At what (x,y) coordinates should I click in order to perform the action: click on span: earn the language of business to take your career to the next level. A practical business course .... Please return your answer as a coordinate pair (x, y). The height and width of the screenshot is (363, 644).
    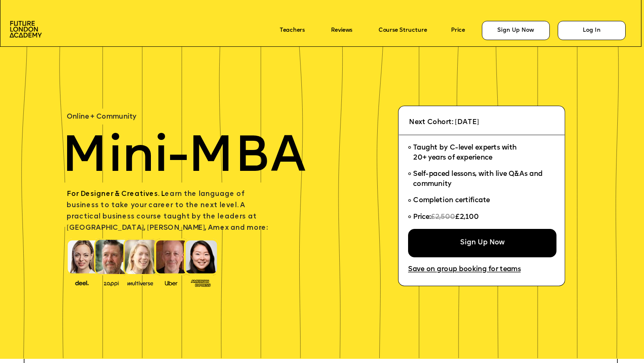
    Looking at the image, I should click on (167, 211).